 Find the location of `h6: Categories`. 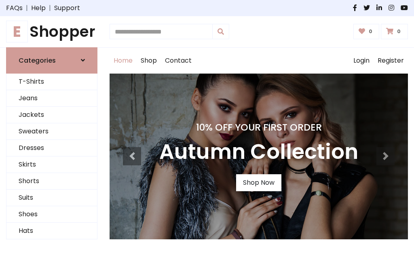

h6: Categories is located at coordinates (37, 60).